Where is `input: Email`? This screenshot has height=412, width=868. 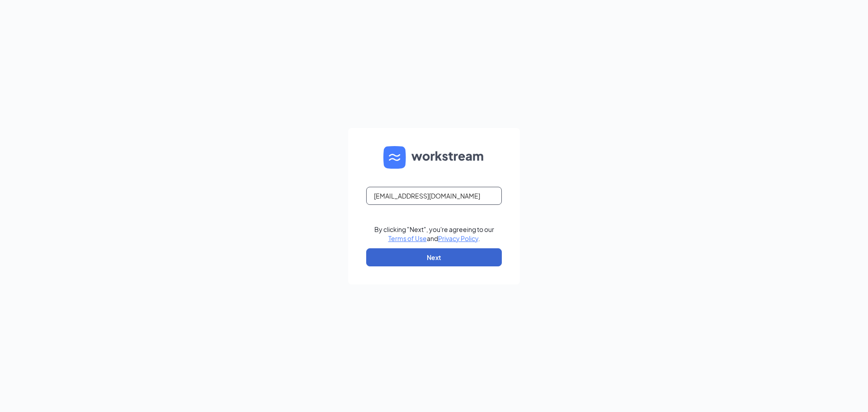 input: Email is located at coordinates (434, 196).